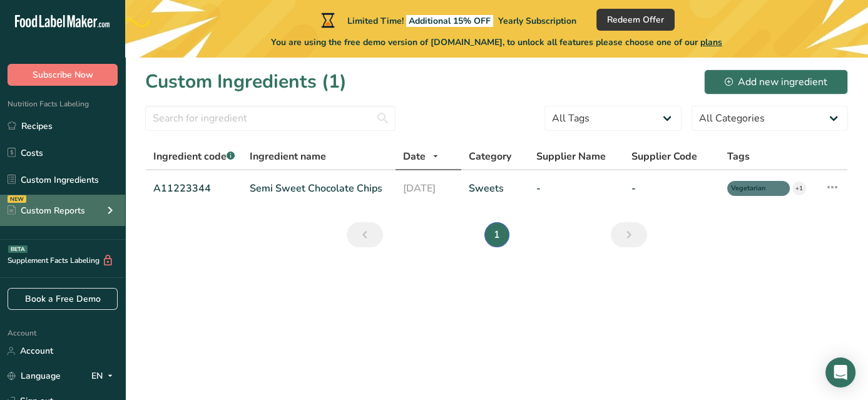 The width and height of the screenshot is (868, 400). What do you see at coordinates (840, 372) in the screenshot?
I see `div: Open Intercom Messenger` at bounding box center [840, 372].